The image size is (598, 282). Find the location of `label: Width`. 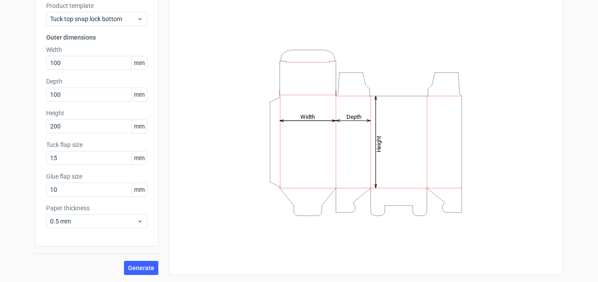

label: Width is located at coordinates (97, 50).